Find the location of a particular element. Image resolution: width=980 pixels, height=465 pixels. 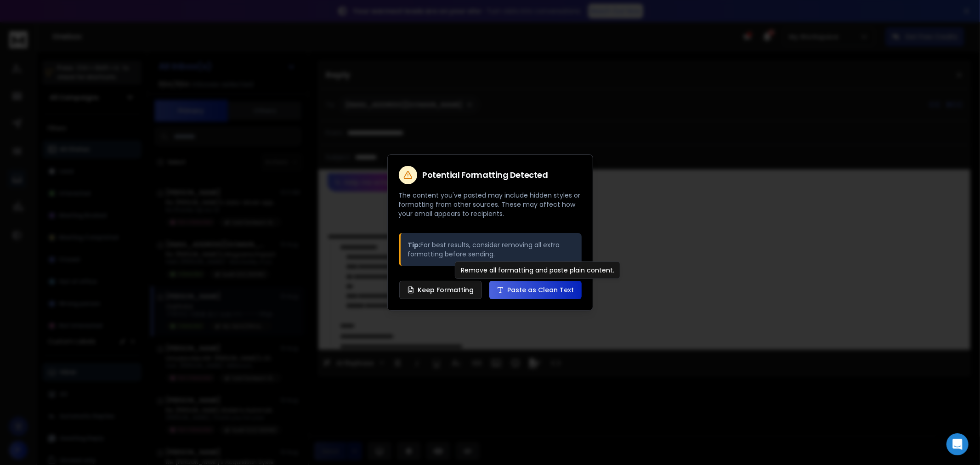

div: Open Intercom Messenger is located at coordinates (958, 444).